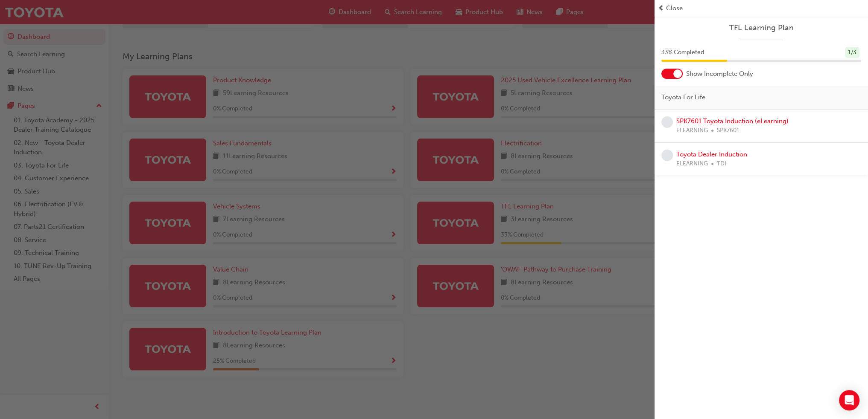 This screenshot has width=868, height=419. I want to click on a: SPK7601 Toyota Induction (eLearning), so click(732, 121).